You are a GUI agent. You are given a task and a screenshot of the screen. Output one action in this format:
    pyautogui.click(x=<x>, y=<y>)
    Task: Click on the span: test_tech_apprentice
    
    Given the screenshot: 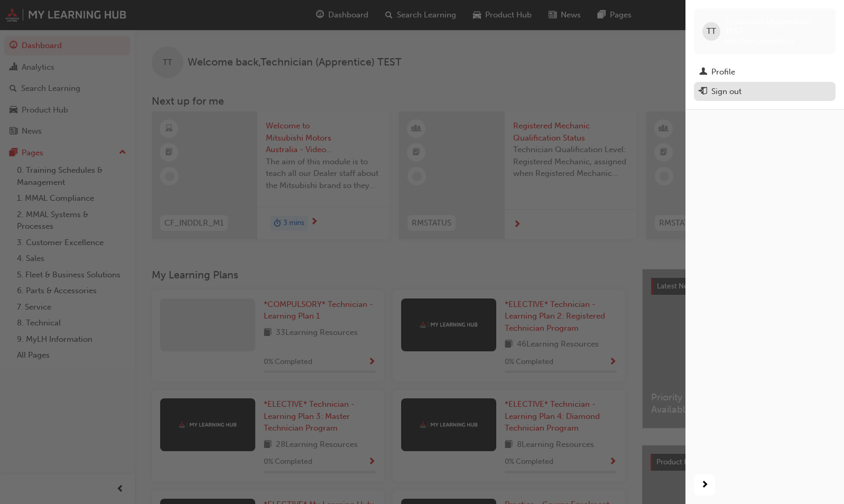 What is the action you would take?
    pyautogui.click(x=759, y=40)
    